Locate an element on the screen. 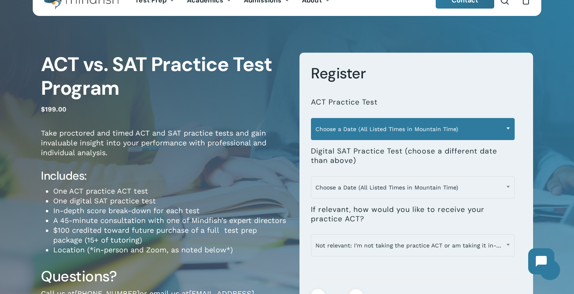 The height and width of the screenshot is (294, 574). li: Location (*in-person and Zoom, as noted below*) is located at coordinates (170, 250).